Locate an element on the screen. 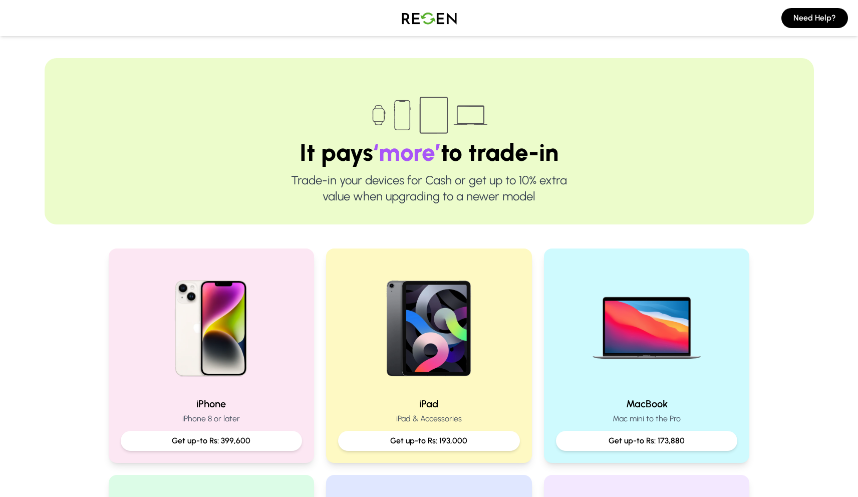  p: Get up-to Rs: 173,880 is located at coordinates (646, 441).